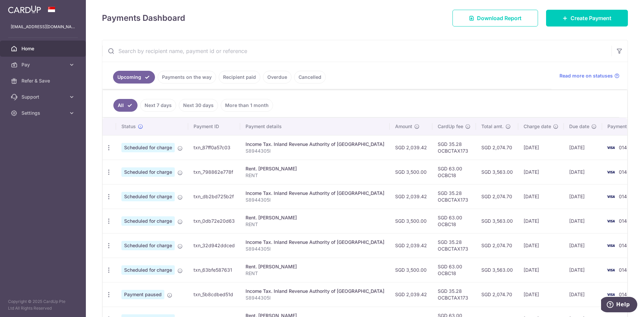 Image resolution: width=644 pixels, height=317 pixels. Describe the element at coordinates (579, 127) in the screenshot. I see `span: Due date` at that location.